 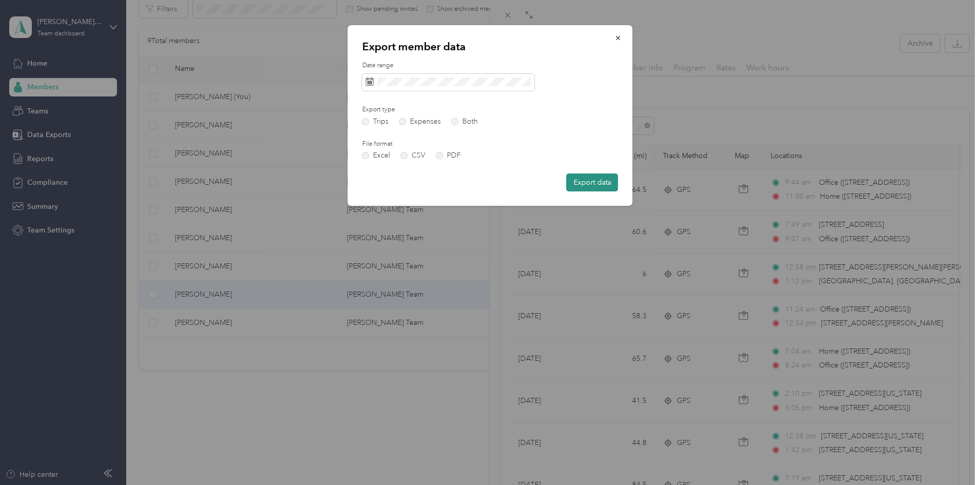 I want to click on label: PDF, so click(x=449, y=156).